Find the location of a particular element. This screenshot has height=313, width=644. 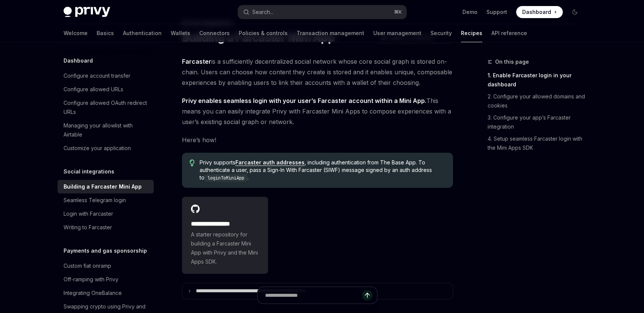

strong: Farcaster is located at coordinates (196, 62).